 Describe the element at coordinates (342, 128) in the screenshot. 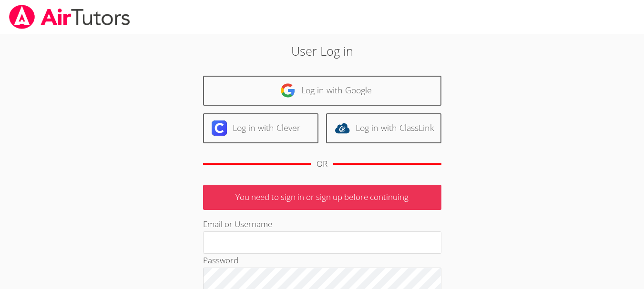

I see `img: classlink-logo-d6bb404cc1216ec64c9a2012d9dc4662098be43eaf13dc465df04b49fa7ab582.svg` at that location.